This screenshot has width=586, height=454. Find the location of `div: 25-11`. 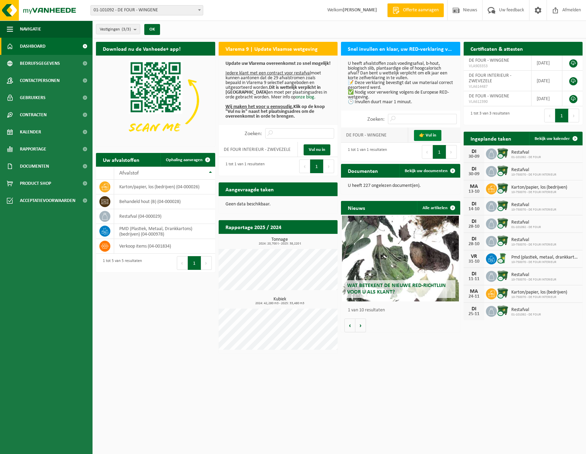

div: 25-11 is located at coordinates (474, 314).